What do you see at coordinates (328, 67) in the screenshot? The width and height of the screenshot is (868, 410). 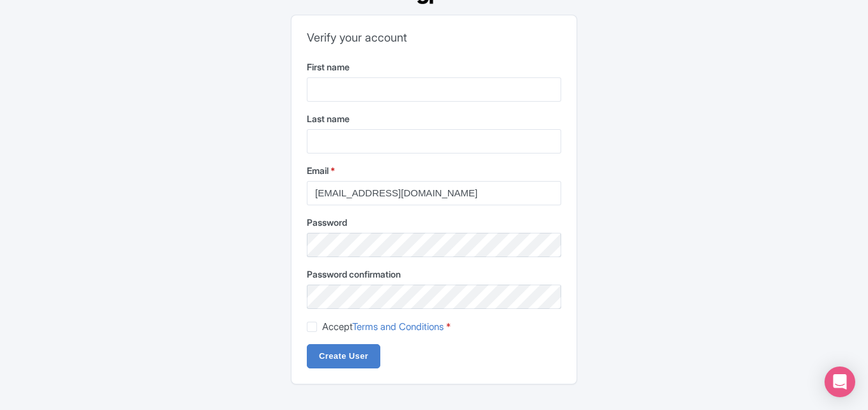 I see `span: First name` at bounding box center [328, 67].